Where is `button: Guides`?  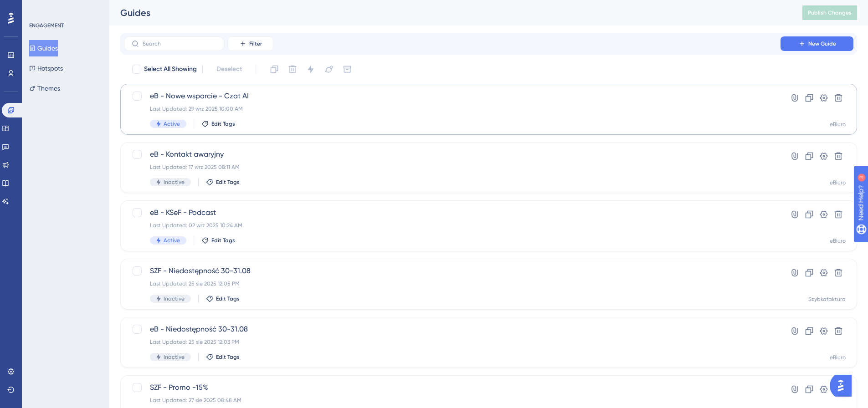
button: Guides is located at coordinates (43, 48).